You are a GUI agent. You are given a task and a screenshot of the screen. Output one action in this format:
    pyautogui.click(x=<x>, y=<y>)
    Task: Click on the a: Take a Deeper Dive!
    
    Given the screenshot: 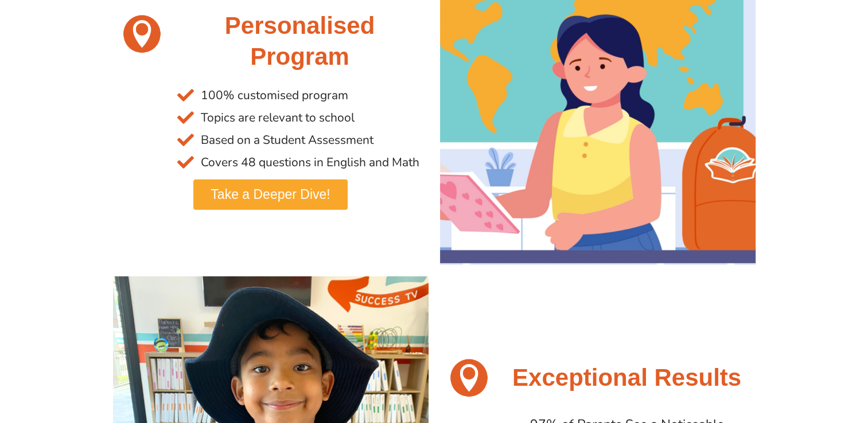 What is the action you would take?
    pyautogui.click(x=270, y=194)
    